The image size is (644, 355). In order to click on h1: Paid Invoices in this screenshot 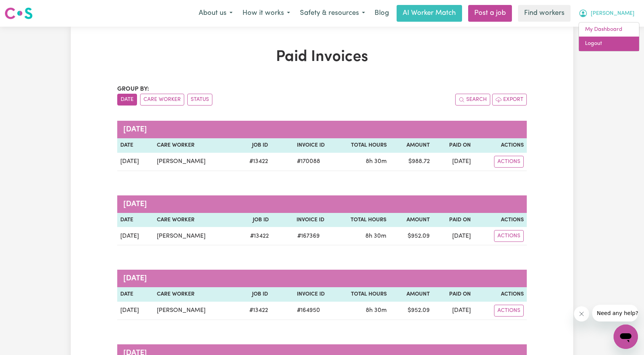, I will do `click(322, 57)`.